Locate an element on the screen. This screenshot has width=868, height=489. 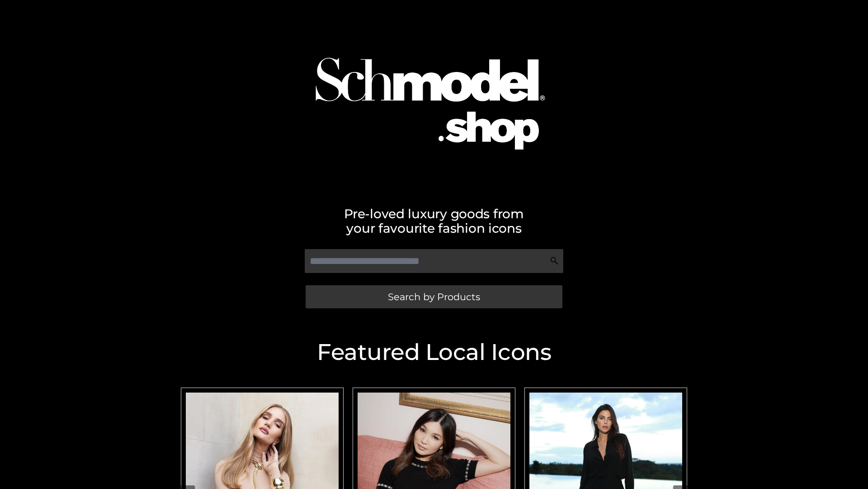
img: Search Icon is located at coordinates (554, 261).